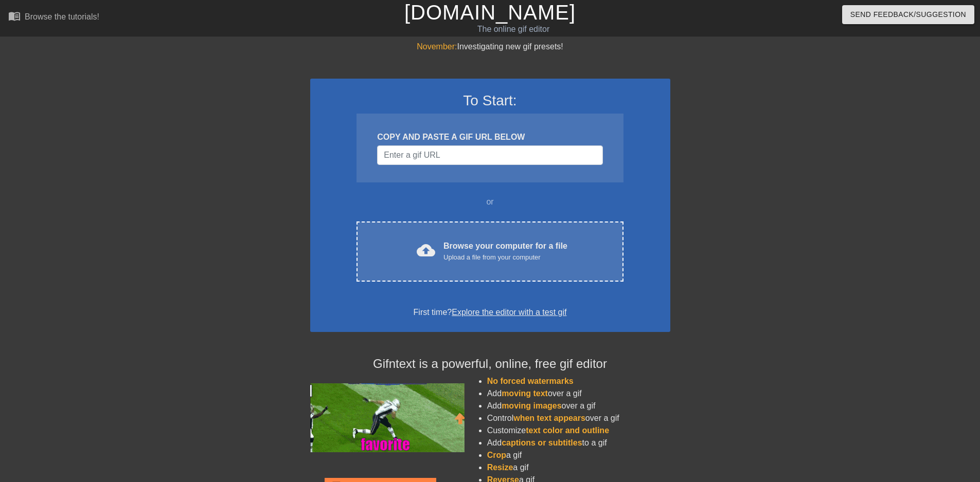 Image resolution: width=980 pixels, height=482 pixels. What do you see at coordinates (532, 406) in the screenshot?
I see `span: moving images` at bounding box center [532, 406].